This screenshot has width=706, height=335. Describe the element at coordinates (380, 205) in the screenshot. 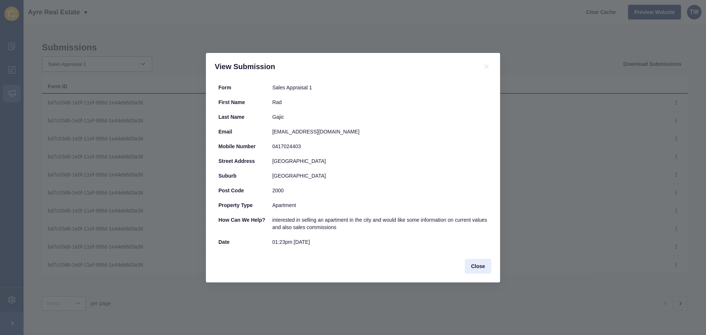

I see `div: Apartment` at that location.